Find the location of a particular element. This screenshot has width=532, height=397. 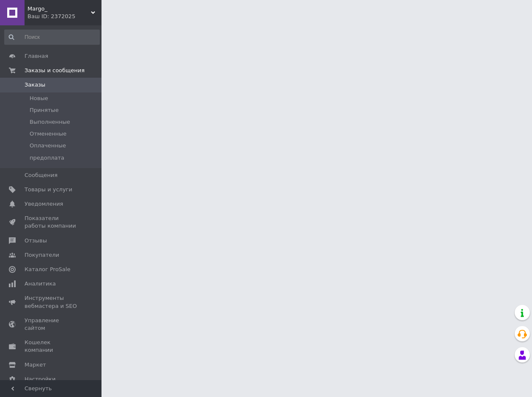

span: Уведомления is located at coordinates (44, 204).